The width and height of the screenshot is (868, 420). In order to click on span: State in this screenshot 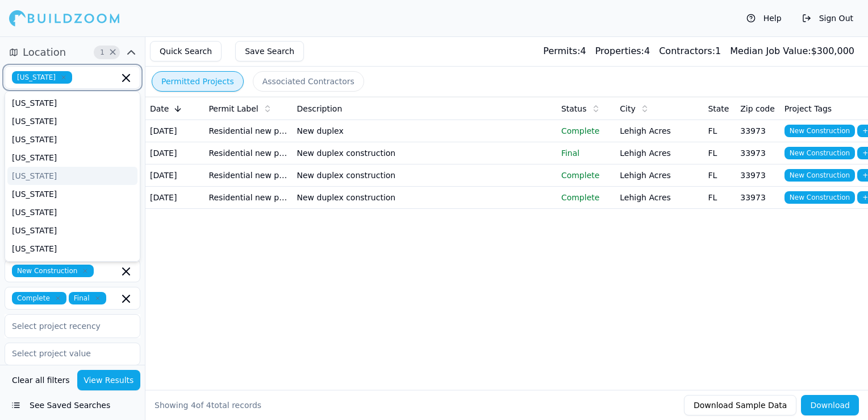, I will do `click(718, 109)`.